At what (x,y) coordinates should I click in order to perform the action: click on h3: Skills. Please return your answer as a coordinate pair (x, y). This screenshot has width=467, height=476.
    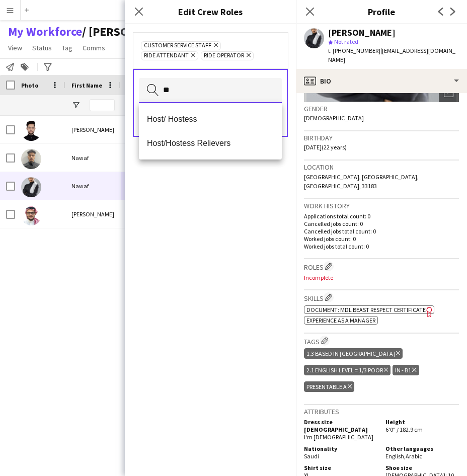
    Looking at the image, I should click on (381, 297).